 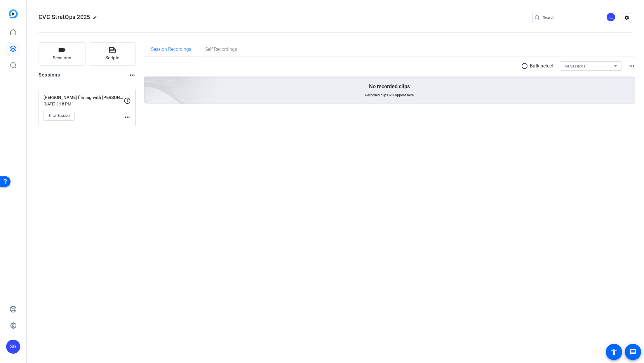 What do you see at coordinates (59, 116) in the screenshot?
I see `span: Enter Session` at bounding box center [59, 116].